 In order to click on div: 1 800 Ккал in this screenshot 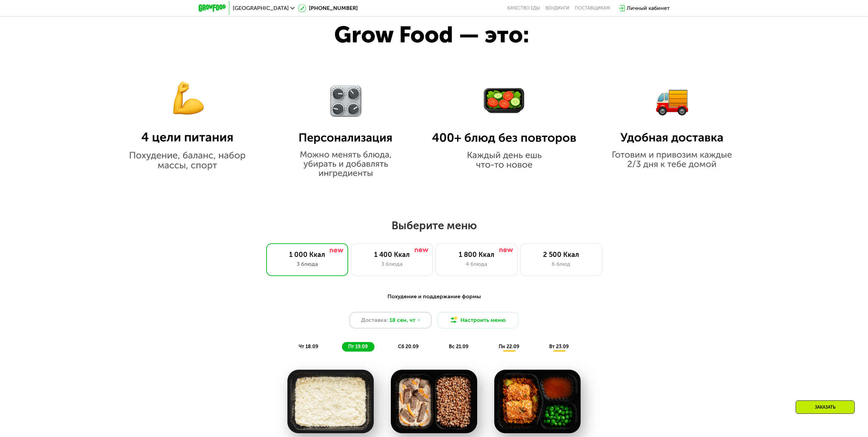, I will do `click(477, 255)`.